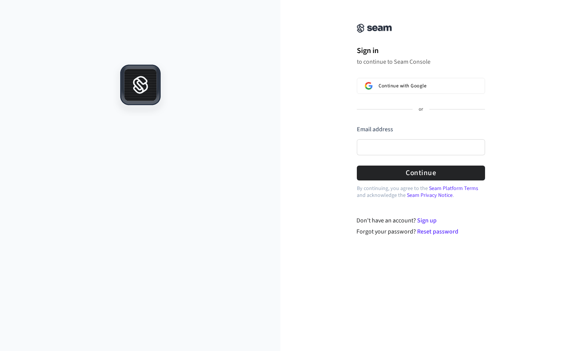 The image size is (561, 351). What do you see at coordinates (374, 129) in the screenshot?
I see `label: Email address` at bounding box center [374, 129].